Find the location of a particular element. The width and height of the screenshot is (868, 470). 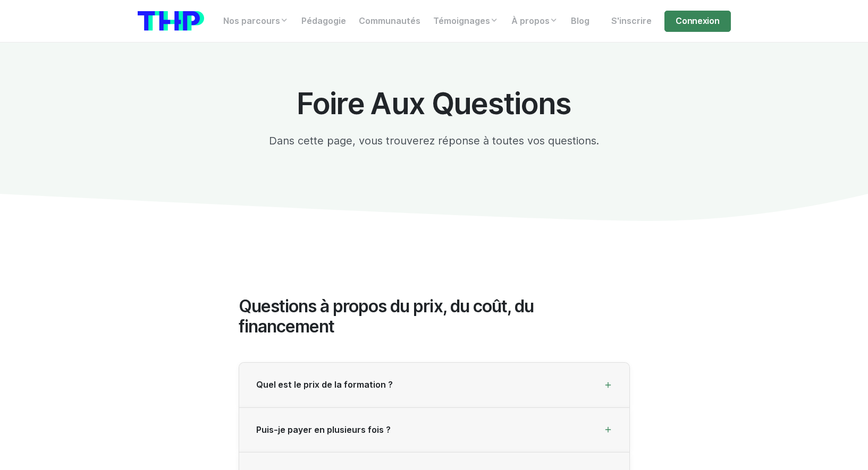

a: Pédagogie is located at coordinates (323, 21).